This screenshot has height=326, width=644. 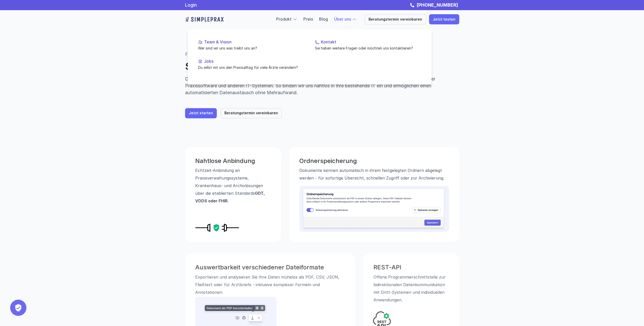 What do you see at coordinates (374, 174) in the screenshot?
I see `p: Dokumente können automatisch in ihrem festgelegten Ordnern abgelegt werden - für sofortige Übersi...` at bounding box center [374, 174].